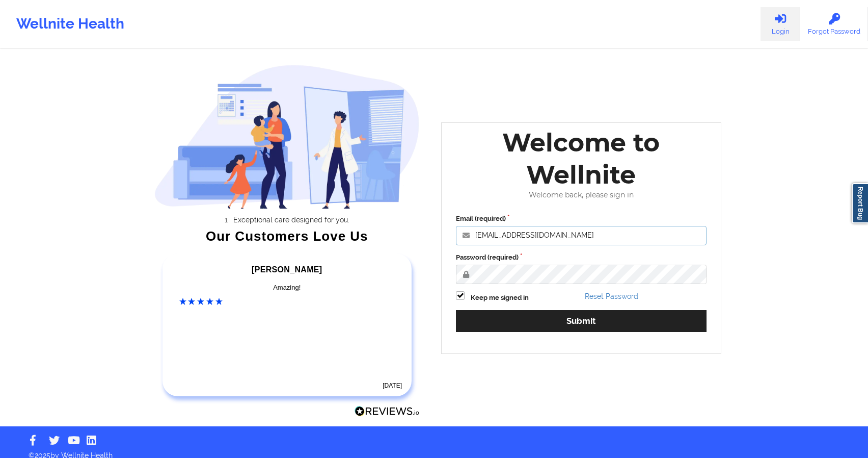  I want to click on div: Our Customers Love Us, so click(287, 236).